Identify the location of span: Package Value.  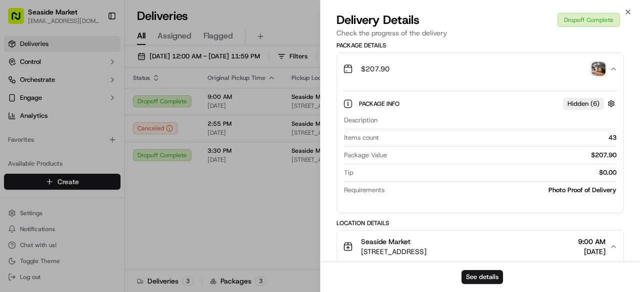
(365, 155).